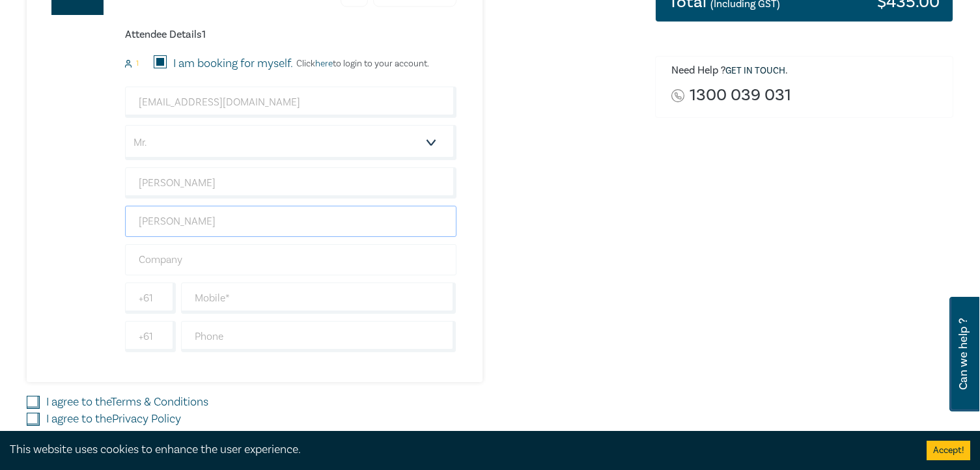 Image resolution: width=980 pixels, height=470 pixels. What do you see at coordinates (290, 34) in the screenshot?
I see `h6: Attendee Details 1` at bounding box center [290, 34].